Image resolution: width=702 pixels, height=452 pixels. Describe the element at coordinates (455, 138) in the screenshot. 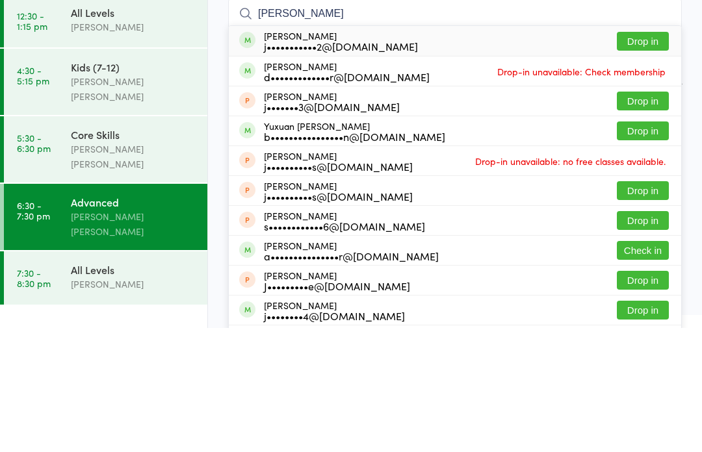

I see `input: Search` at that location.